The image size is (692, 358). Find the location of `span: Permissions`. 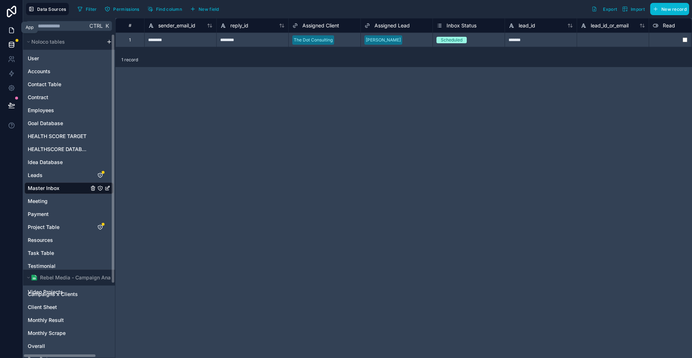

span: Permissions is located at coordinates (126, 9).